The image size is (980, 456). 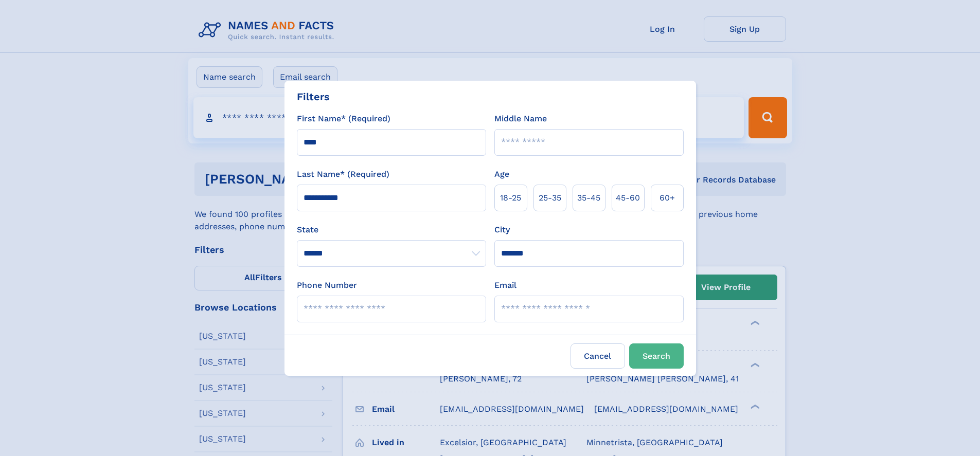 What do you see at coordinates (667, 198) in the screenshot?
I see `span: 60+` at bounding box center [667, 198].